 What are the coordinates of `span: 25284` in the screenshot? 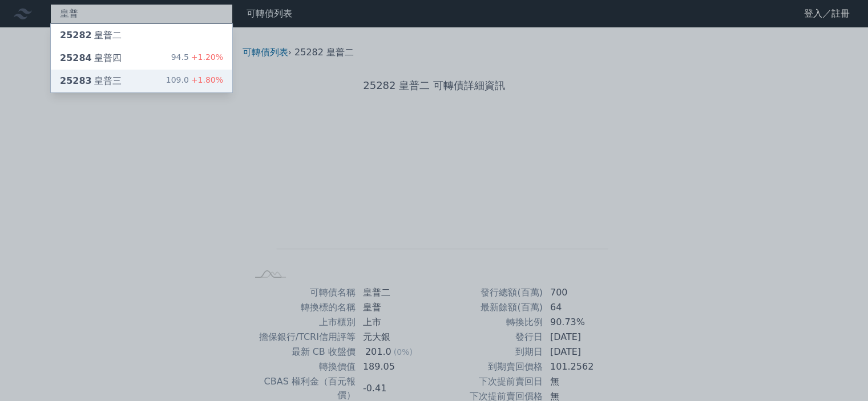 It's located at (76, 58).